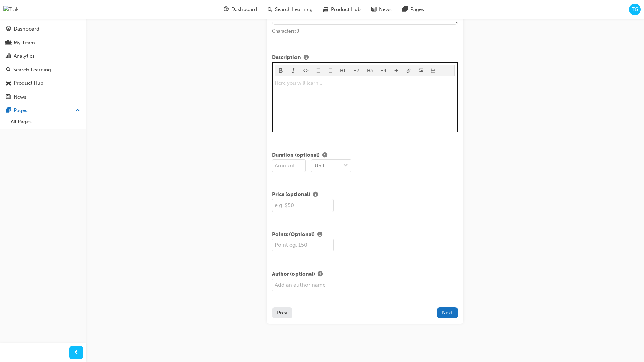 The width and height of the screenshot is (644, 362). I want to click on span: Dashboard, so click(244, 9).